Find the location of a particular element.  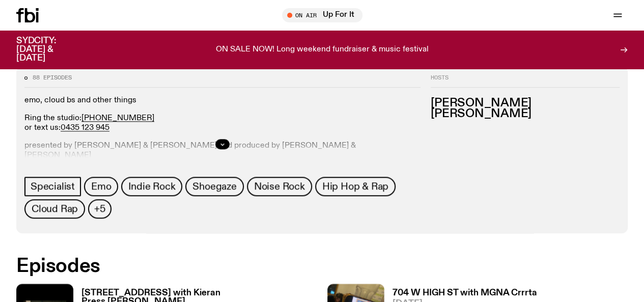

a: Specialist is located at coordinates (53, 187).